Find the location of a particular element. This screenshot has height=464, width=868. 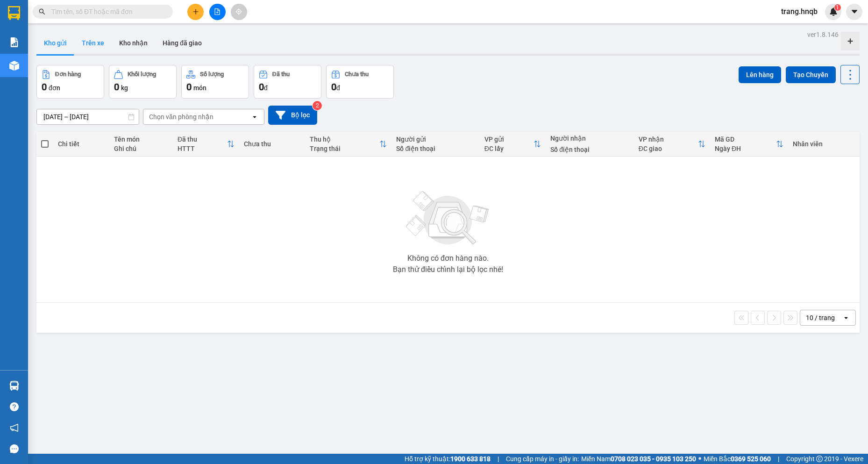

div: Số lượng is located at coordinates (212, 74).